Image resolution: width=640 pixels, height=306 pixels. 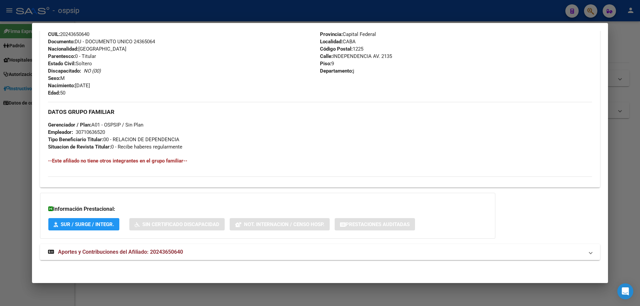 I want to click on h4: --Este afiliado no tiene otros integrantes en el grupo familiar--, so click(x=320, y=161).